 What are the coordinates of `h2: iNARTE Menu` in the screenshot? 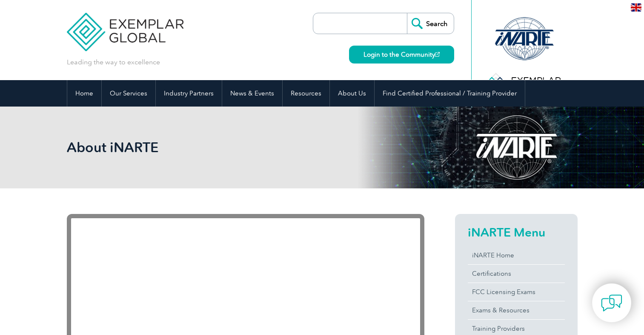 It's located at (516, 232).